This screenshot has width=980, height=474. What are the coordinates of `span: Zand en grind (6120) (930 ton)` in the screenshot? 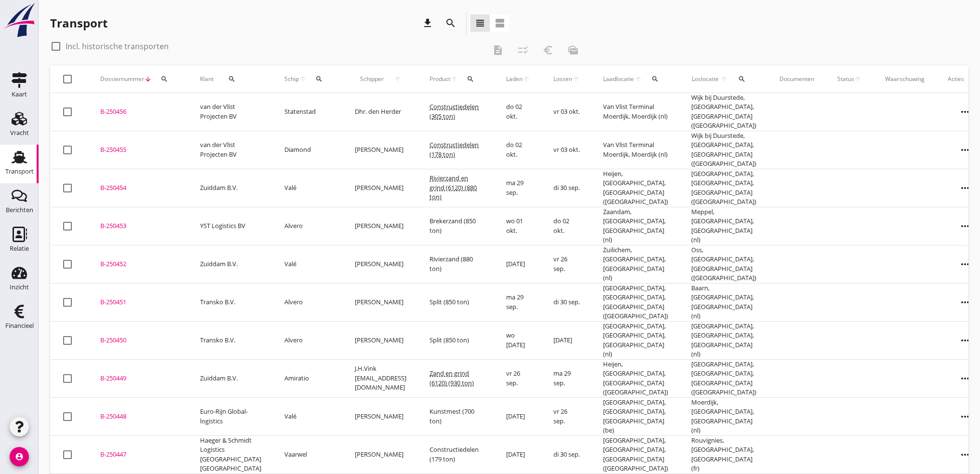 It's located at (452, 378).